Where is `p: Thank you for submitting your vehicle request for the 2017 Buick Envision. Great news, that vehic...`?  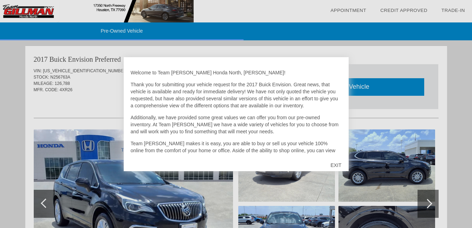 p: Thank you for submitting your vehicle request for the 2017 Buick Envision. Great news, that vehic... is located at coordinates (236, 95).